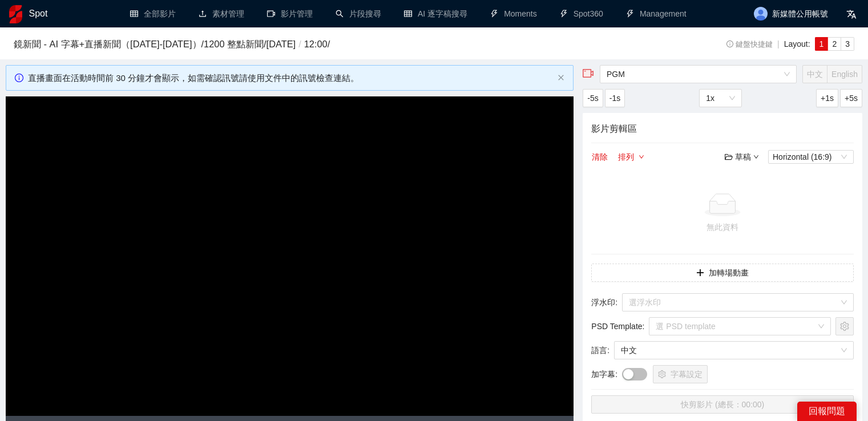 This screenshot has height=421, width=868. What do you see at coordinates (593, 98) in the screenshot?
I see `span: -5s` at bounding box center [593, 98].